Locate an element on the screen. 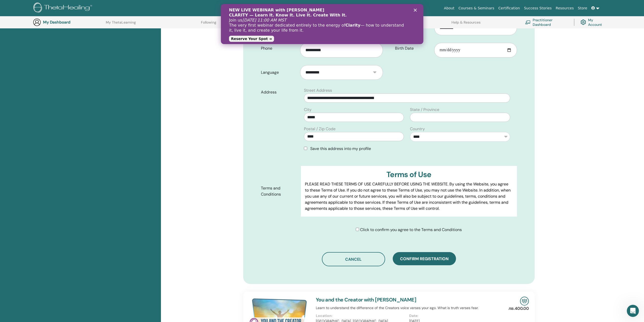 This screenshot has height=322, width=644. img: generic-user-icon.jpg is located at coordinates (37, 22).